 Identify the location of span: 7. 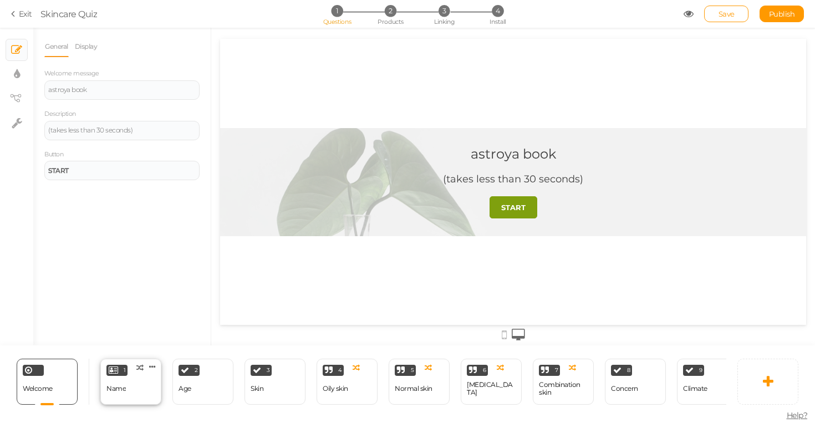
(557, 371).